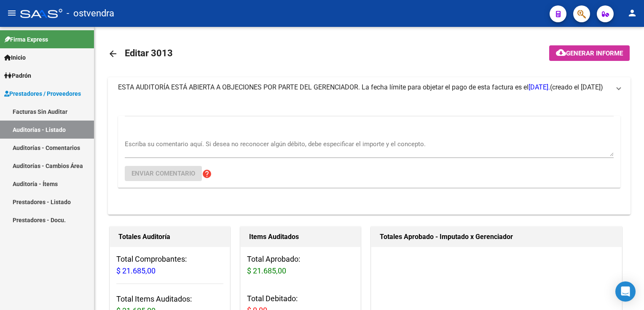 This screenshot has width=644, height=310. What do you see at coordinates (496, 237) in the screenshot?
I see `h1: Totales Aprobado - Imputado x Gerenciador` at bounding box center [496, 237].